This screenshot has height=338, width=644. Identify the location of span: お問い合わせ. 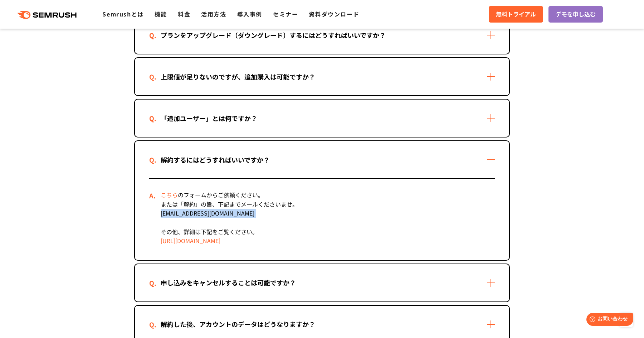
(32, 9).